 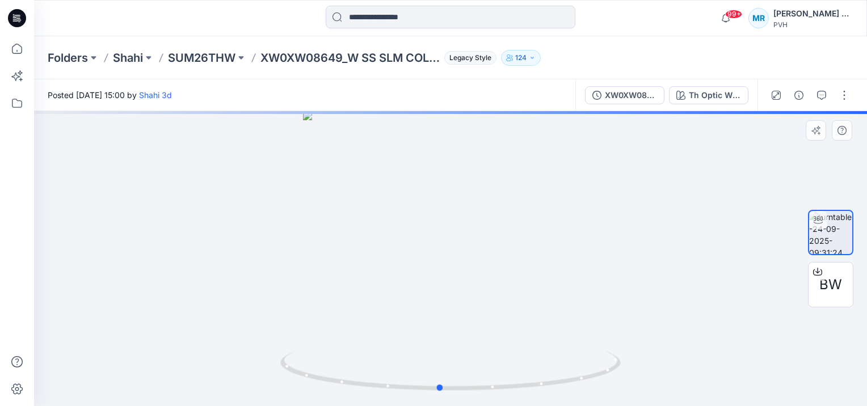 What do you see at coordinates (813, 24) in the screenshot?
I see `div: PVH` at bounding box center [813, 24].